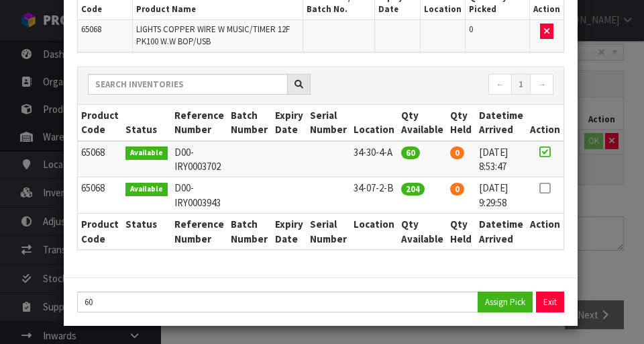 This screenshot has height=344, width=644. I want to click on input: Search inventories, so click(188, 84).